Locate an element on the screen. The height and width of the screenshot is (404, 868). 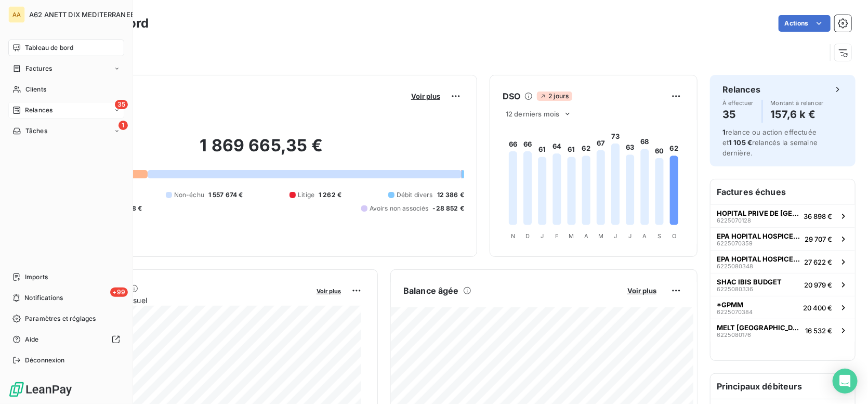
span: Relances is located at coordinates (39, 110).